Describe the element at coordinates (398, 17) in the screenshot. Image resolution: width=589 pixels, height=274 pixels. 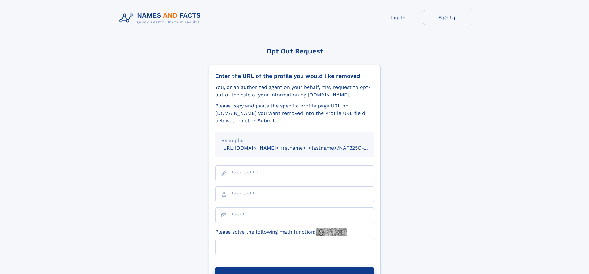
I see `a: Log In` at that location.